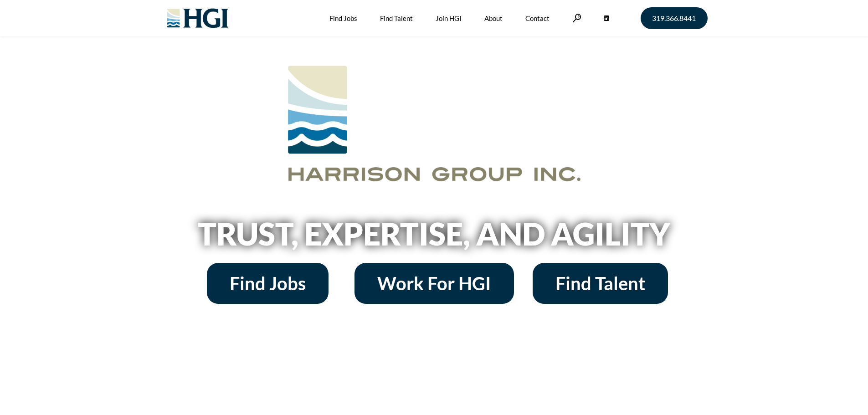  What do you see at coordinates (434, 283) in the screenshot?
I see `span: Work For HGI` at bounding box center [434, 283].